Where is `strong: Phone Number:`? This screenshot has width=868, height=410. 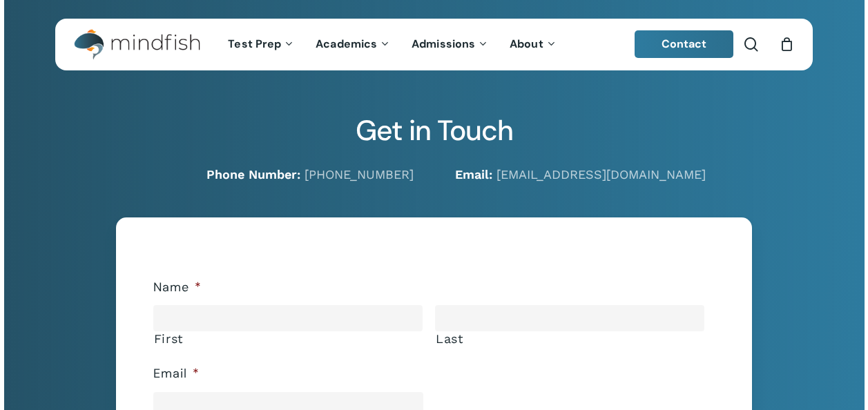
strong: Phone Number: is located at coordinates (254, 174).